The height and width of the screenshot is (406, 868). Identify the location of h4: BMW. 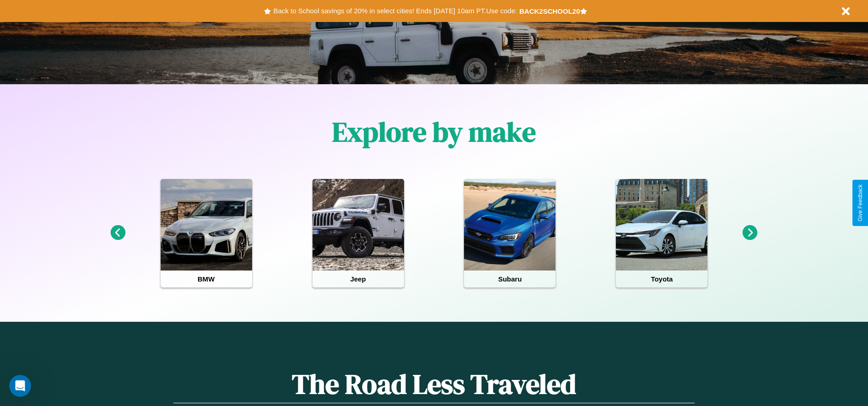
(206, 279).